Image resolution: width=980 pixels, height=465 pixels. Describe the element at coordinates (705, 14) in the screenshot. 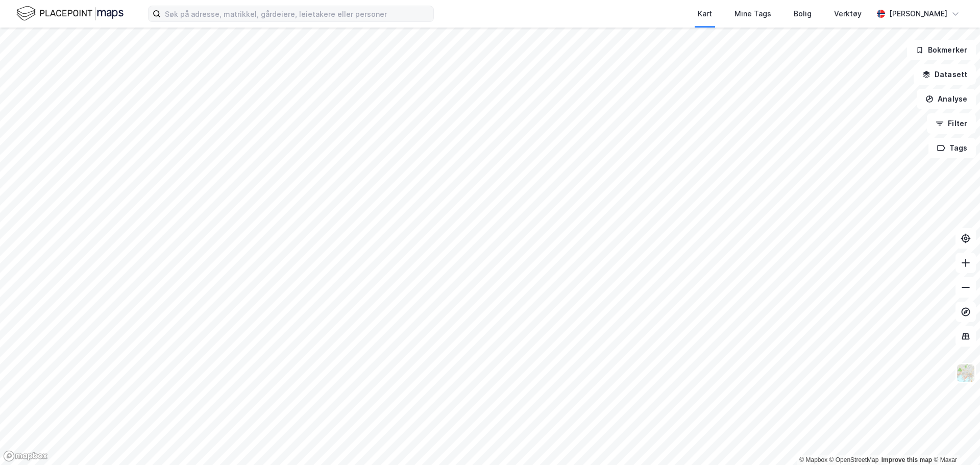

I see `div: Kart` at that location.